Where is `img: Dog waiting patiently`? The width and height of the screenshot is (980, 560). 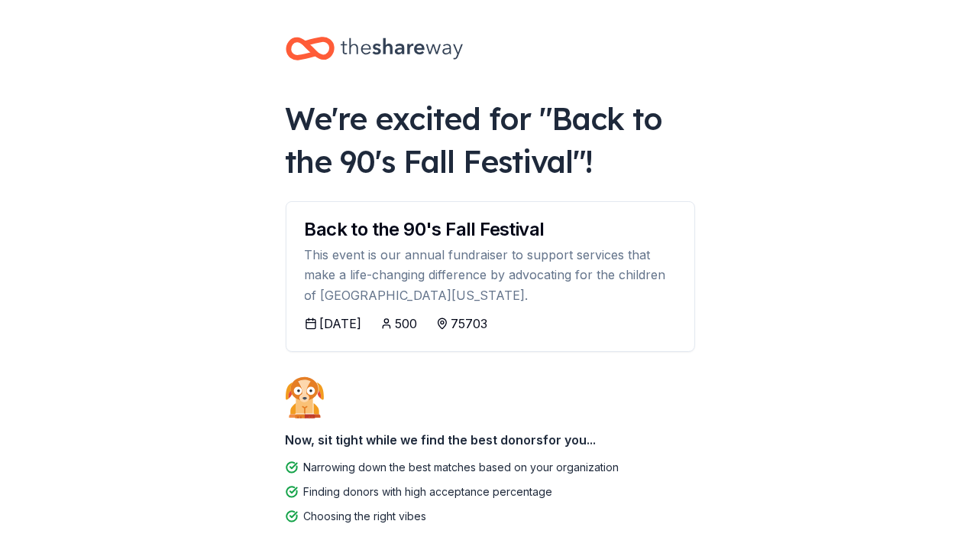
img: Dog waiting patiently is located at coordinates (305, 397).